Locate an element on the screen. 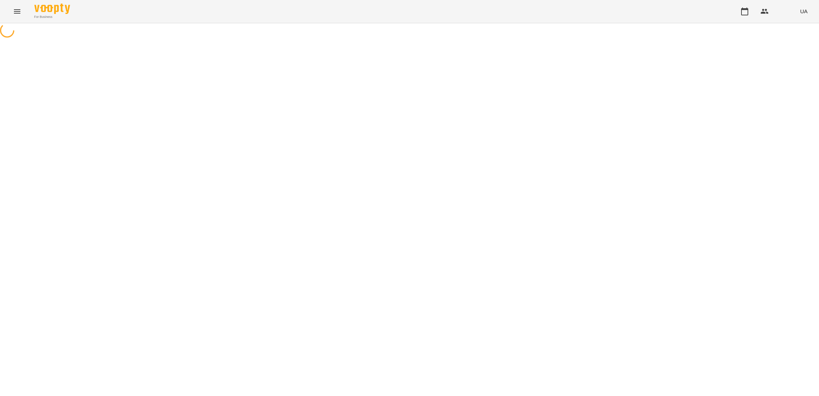 The height and width of the screenshot is (396, 819). img: Voopty Logo is located at coordinates (52, 9).